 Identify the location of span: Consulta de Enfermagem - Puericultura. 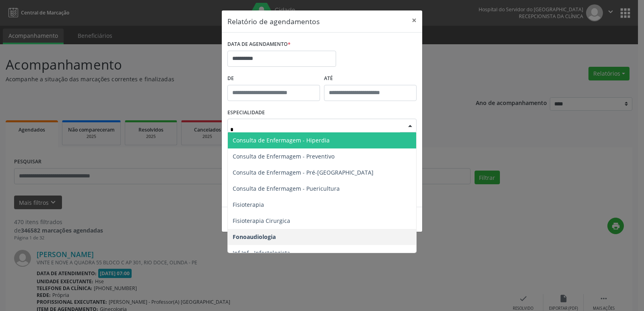
(286, 188).